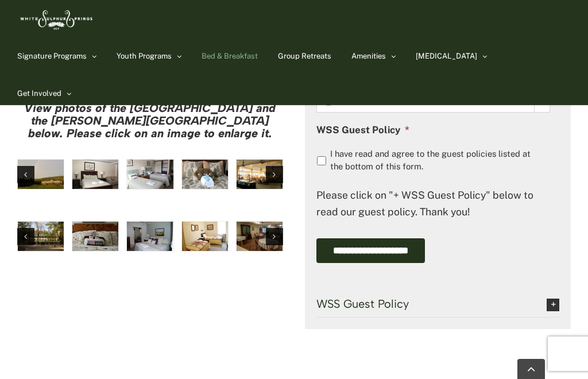 The width and height of the screenshot is (588, 379). I want to click on a: hh-7, so click(260, 174).